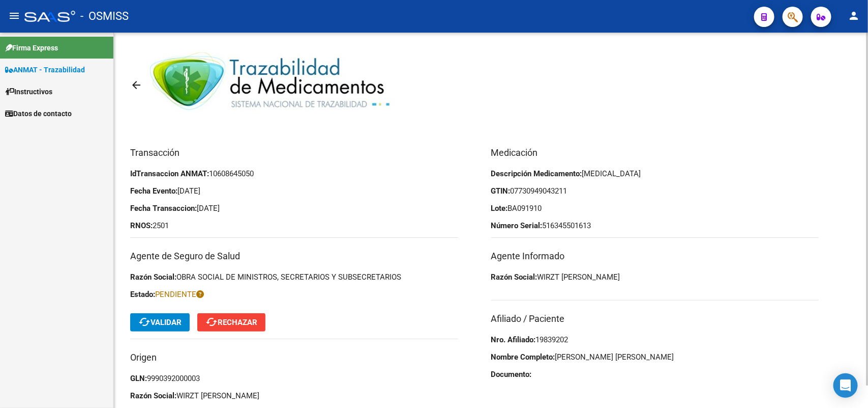 The image size is (868, 408). What do you see at coordinates (525, 208) in the screenshot?
I see `span: BA091910` at bounding box center [525, 208].